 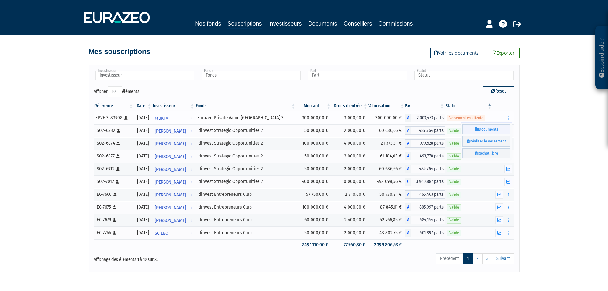 I want to click on span: 493,778 parts, so click(x=427, y=156).